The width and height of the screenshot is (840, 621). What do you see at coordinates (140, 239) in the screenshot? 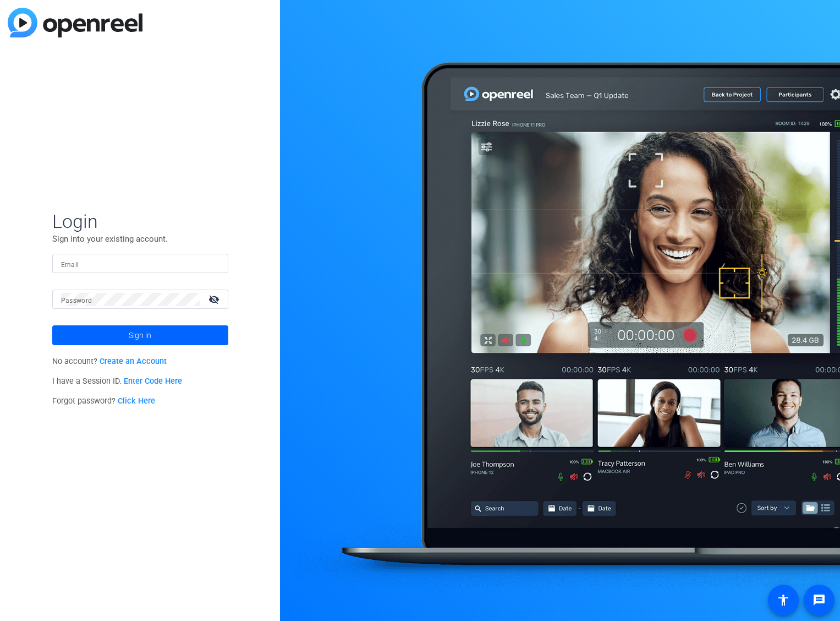
I see `p: Sign into your existing account.` at bounding box center [140, 239].